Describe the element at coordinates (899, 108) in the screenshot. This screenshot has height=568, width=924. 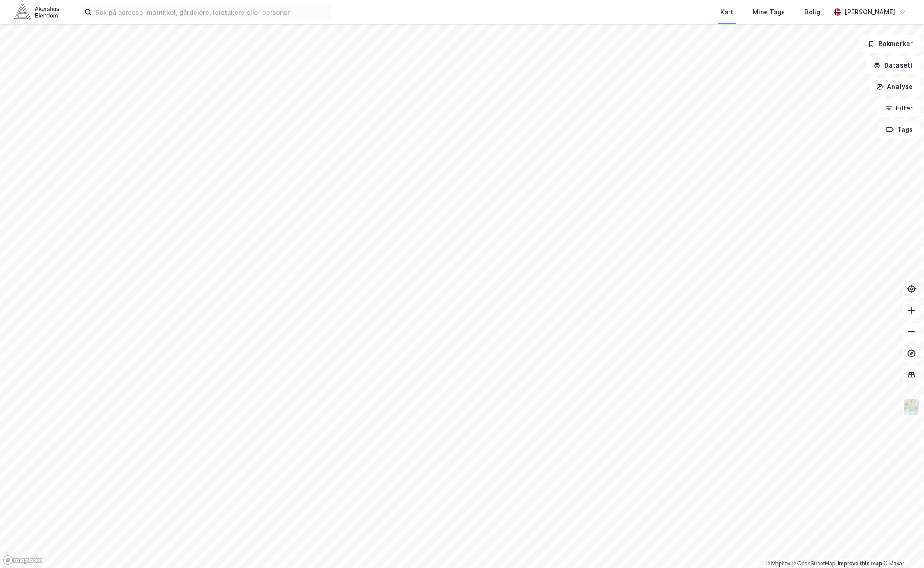
I see `button: Filter` at that location.